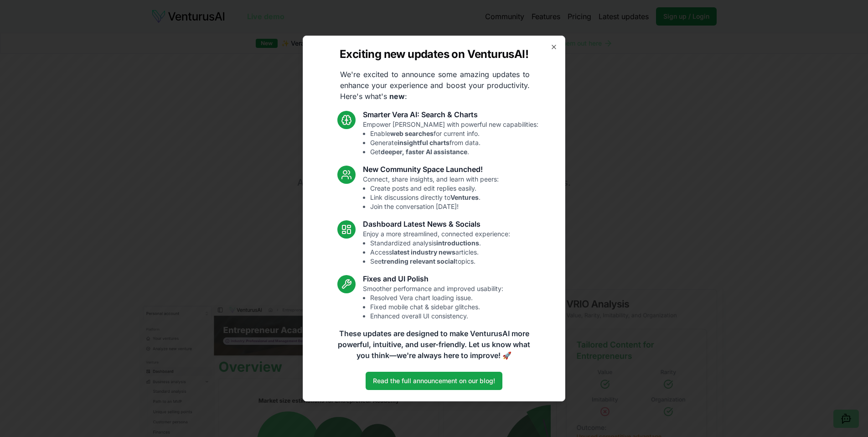 The image size is (868, 437). I want to click on li: Access articles., so click(440, 252).